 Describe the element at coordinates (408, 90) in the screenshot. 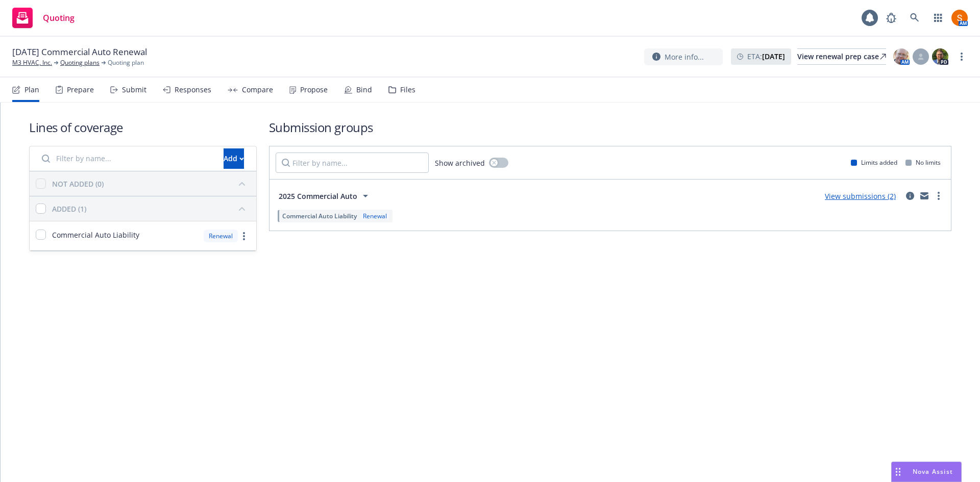

I see `div: Files` at that location.